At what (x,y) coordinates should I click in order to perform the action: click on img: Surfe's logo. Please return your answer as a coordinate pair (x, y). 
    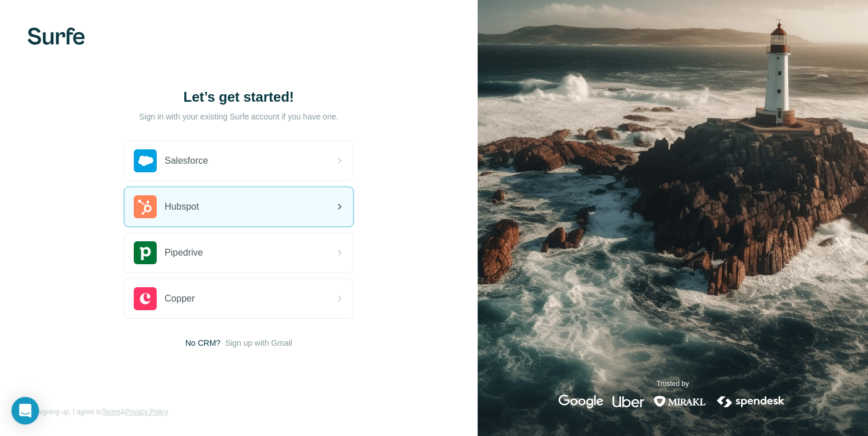
    Looking at the image, I should click on (56, 36).